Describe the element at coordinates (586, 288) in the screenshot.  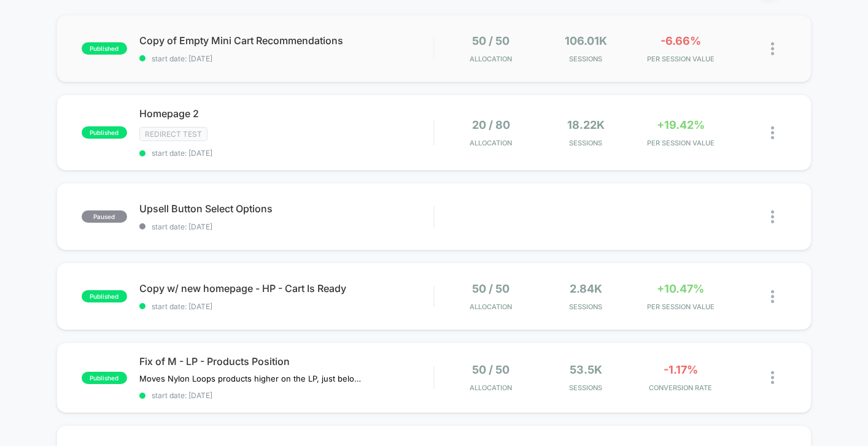
I see `span: 2.84k` at that location.